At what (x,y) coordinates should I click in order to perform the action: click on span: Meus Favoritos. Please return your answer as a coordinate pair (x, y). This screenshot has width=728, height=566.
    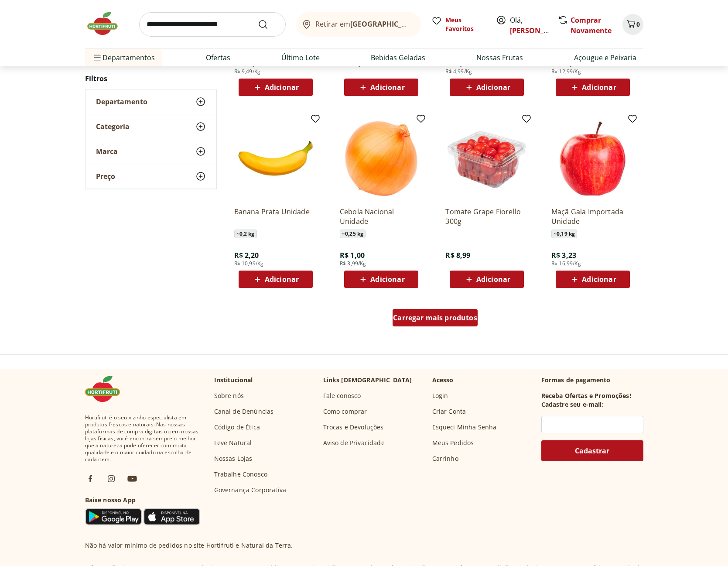
    Looking at the image, I should click on (466, 25).